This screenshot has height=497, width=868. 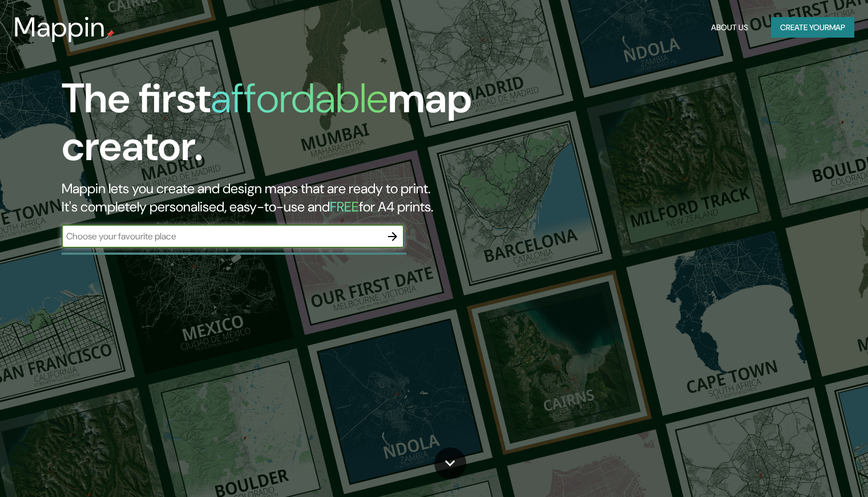 What do you see at coordinates (729, 27) in the screenshot?
I see `button: About Us` at bounding box center [729, 27].